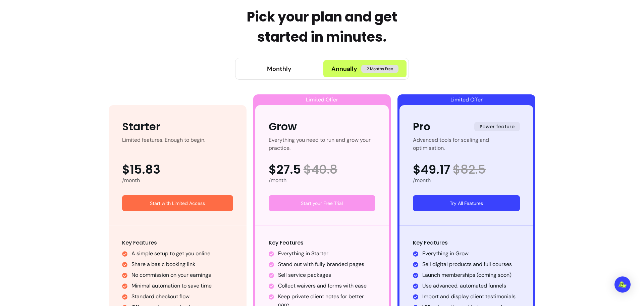 The image size is (644, 306). What do you see at coordinates (322, 203) in the screenshot?
I see `a: Start your Free Trial` at bounding box center [322, 203].